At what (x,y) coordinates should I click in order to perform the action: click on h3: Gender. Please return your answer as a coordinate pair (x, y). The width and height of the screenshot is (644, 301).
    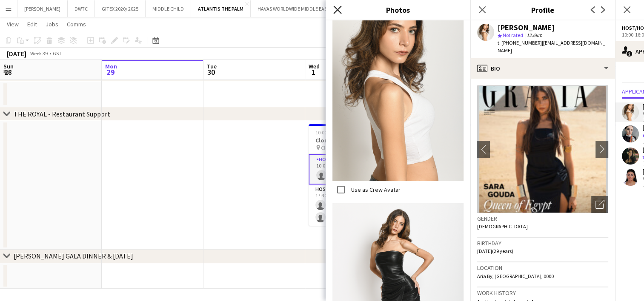
    Looking at the image, I should click on (543, 219).